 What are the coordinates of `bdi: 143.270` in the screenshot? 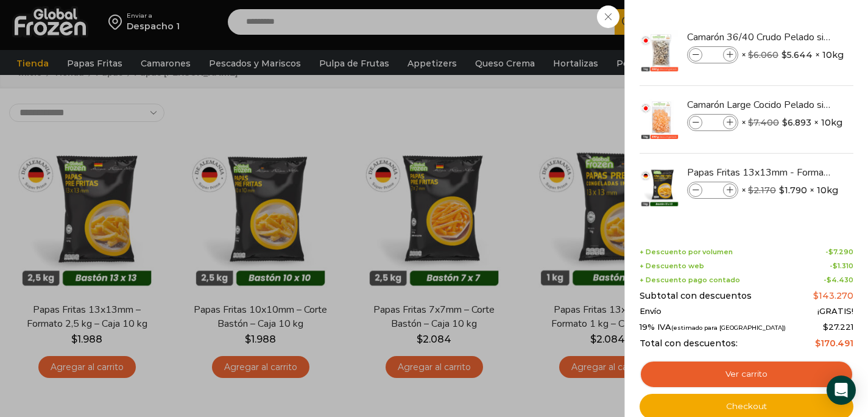 It's located at (833, 296).